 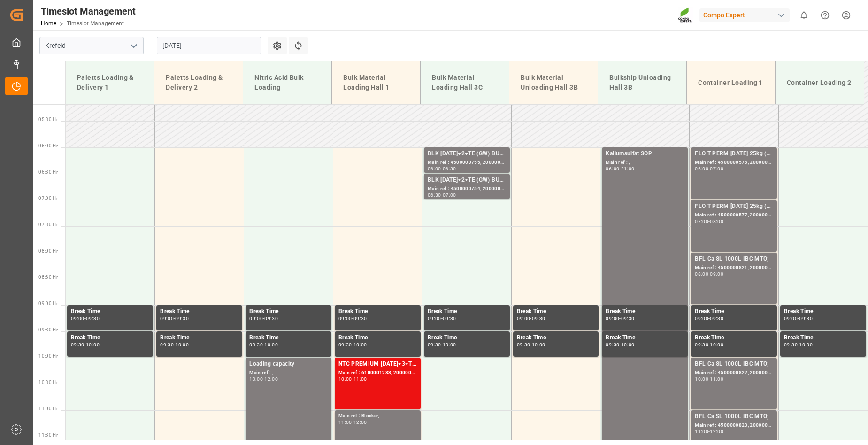 I want to click on div: Main ref : 4500000821, 2000000630;, so click(x=734, y=268).